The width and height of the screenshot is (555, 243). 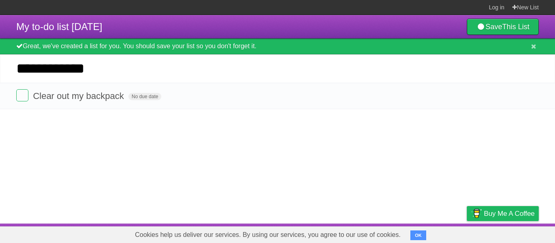 I want to click on a: About, so click(x=367, y=234).